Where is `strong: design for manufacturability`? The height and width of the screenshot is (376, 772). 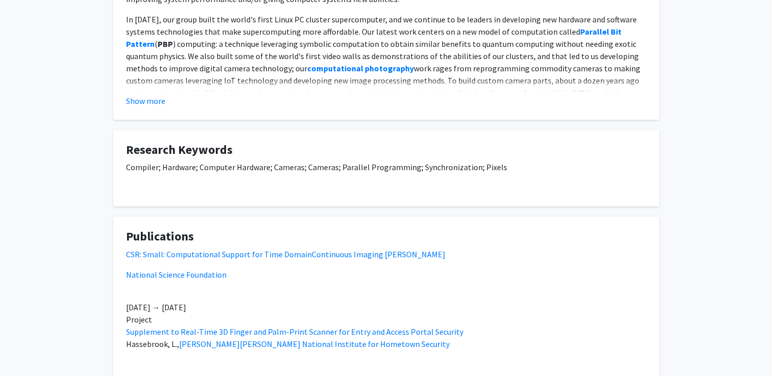
strong: design for manufacturability is located at coordinates (516, 93).